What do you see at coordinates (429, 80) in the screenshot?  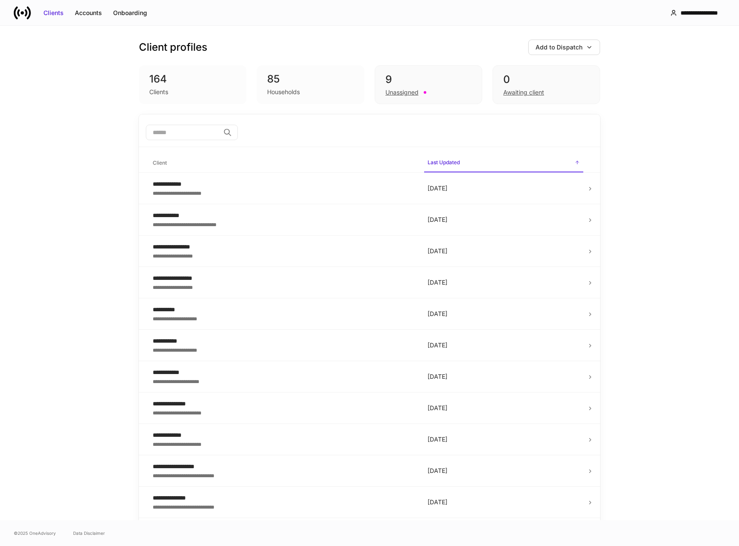 I see `div: 9` at bounding box center [429, 80].